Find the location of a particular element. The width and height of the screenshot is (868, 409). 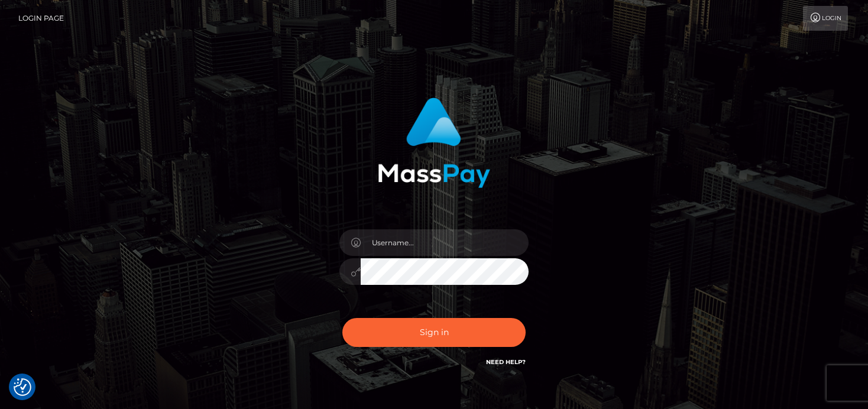

a: Login Page is located at coordinates (41, 18).